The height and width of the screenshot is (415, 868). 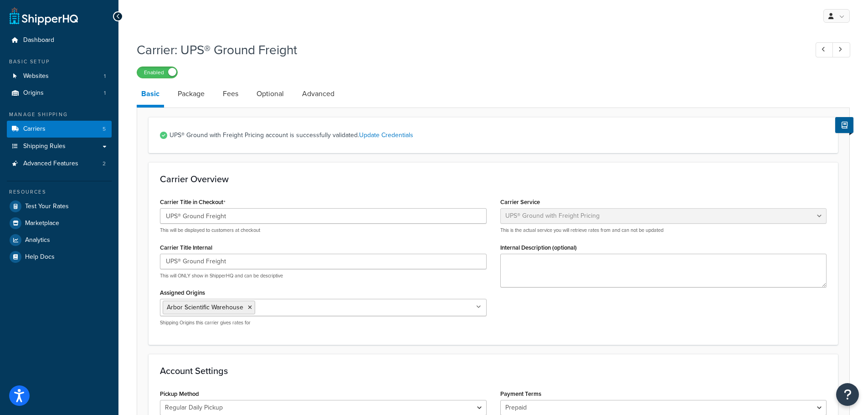 I want to click on span: Origins, so click(x=33, y=93).